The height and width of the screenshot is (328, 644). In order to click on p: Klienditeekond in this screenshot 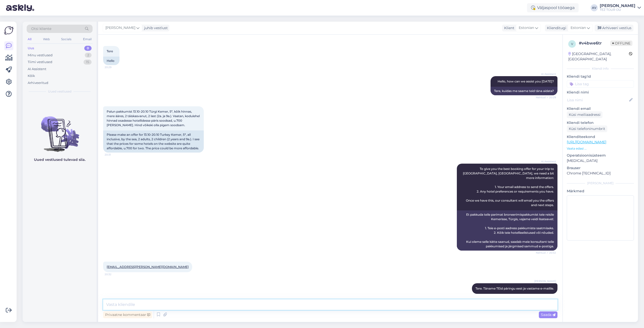, I will do `click(600, 136)`.